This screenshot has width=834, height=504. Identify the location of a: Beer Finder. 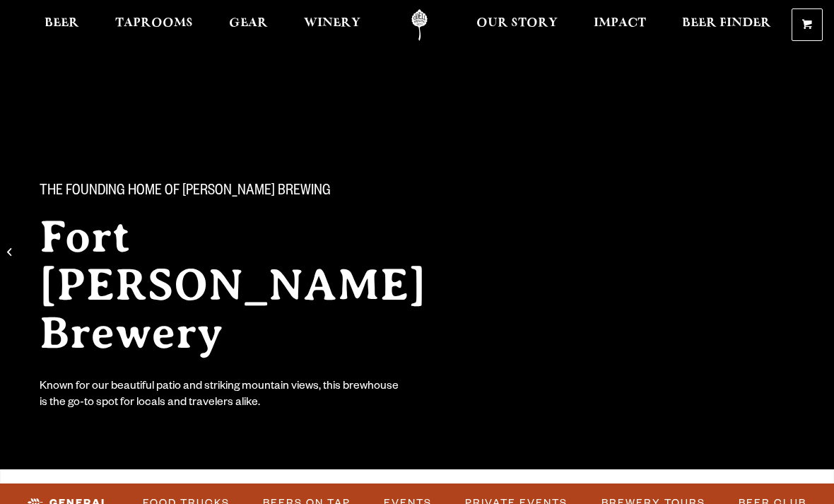
(727, 25).